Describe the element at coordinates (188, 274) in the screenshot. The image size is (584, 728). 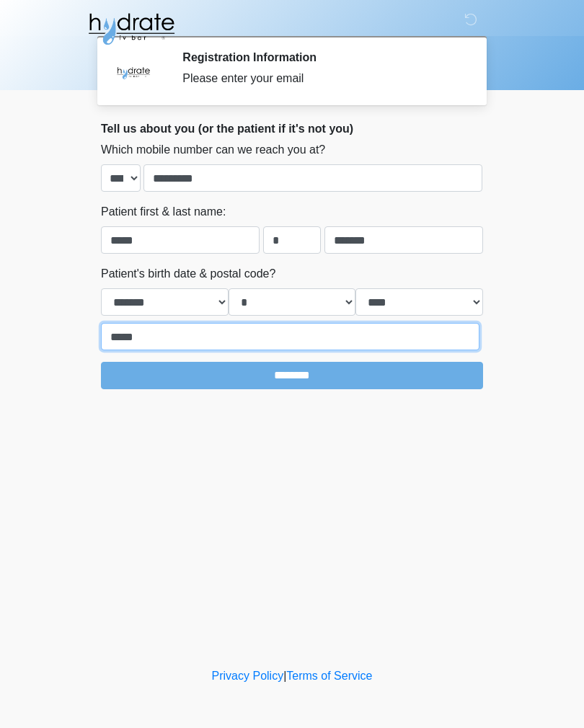
I see `label: Patient's birth date & postal code?` at that location.